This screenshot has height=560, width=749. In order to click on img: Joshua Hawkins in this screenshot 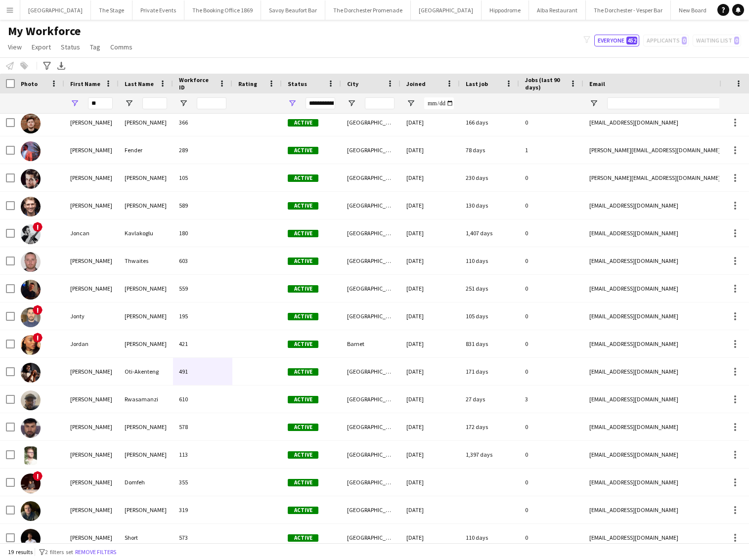, I will do `click(31, 511)`.